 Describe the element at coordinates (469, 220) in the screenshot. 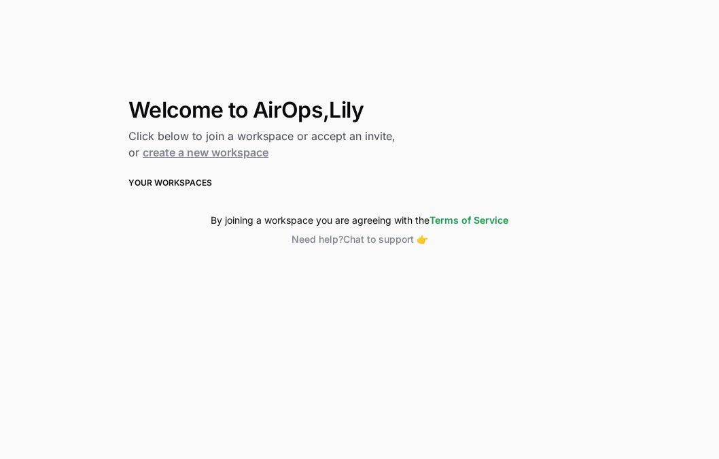

I see `a: Terms of Service` at that location.